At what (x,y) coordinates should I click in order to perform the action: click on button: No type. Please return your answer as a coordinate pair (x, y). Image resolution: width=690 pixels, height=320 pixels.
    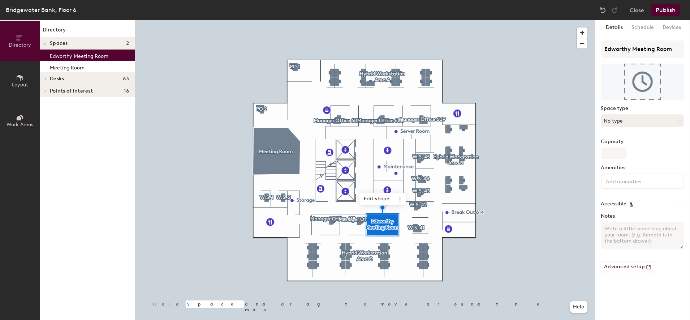
    Looking at the image, I should click on (642, 121).